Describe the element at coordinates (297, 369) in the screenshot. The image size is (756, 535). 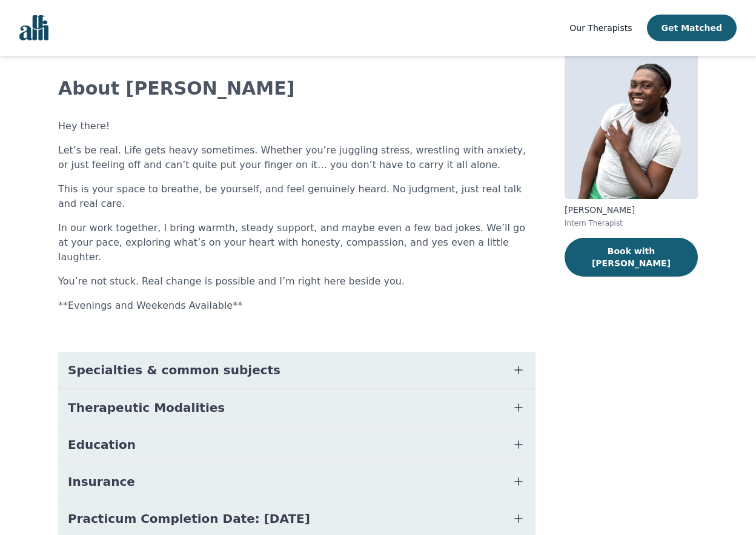
I see `button: Specialties & common subjects` at that location.